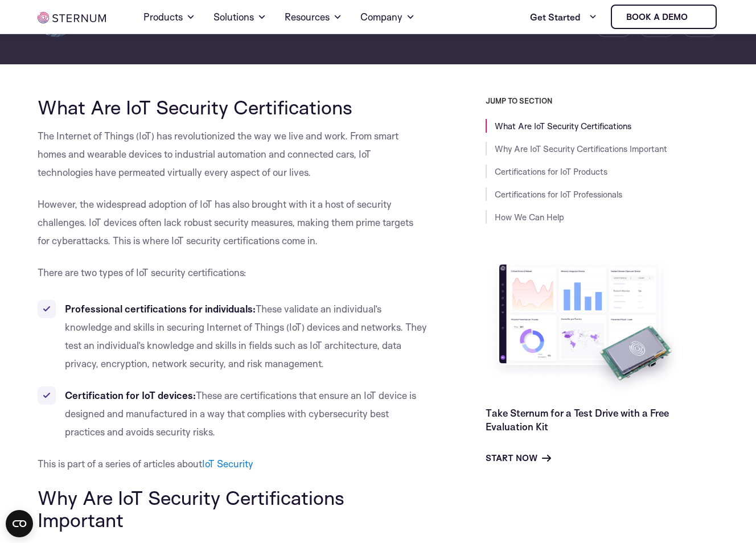  I want to click on h3: JUMP TO SECTION, so click(602, 100).